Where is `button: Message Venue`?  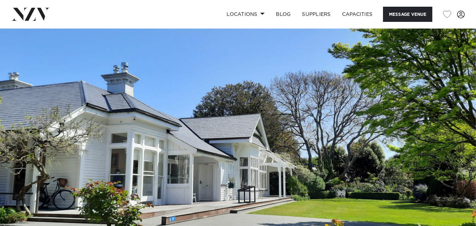 button: Message Venue is located at coordinates (408, 14).